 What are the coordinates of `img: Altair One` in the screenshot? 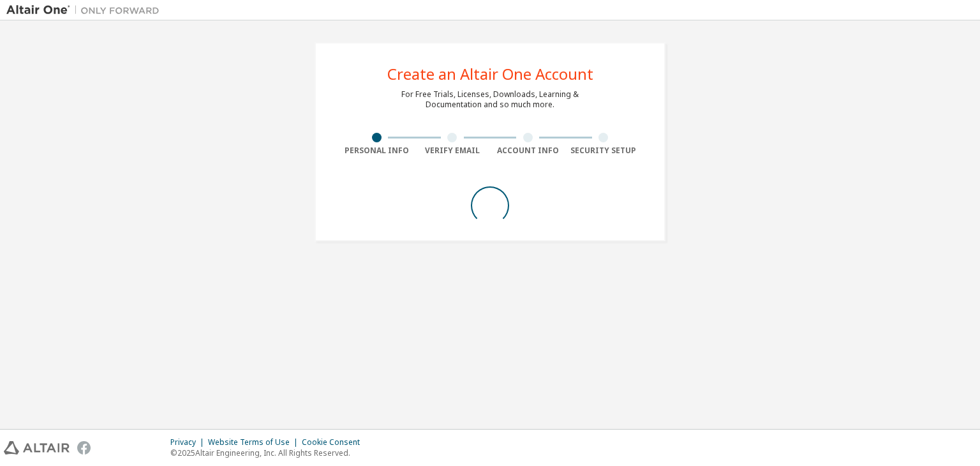 It's located at (86, 10).